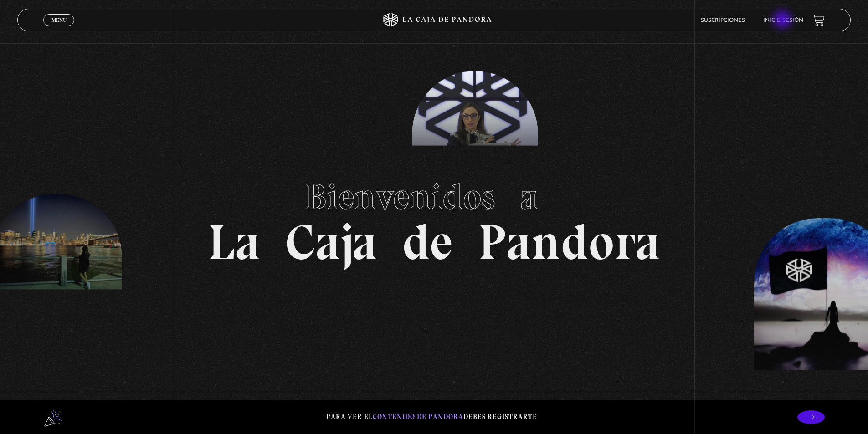 The height and width of the screenshot is (434, 868). Describe the element at coordinates (433, 217) in the screenshot. I see `h1: La Caja de Pandora` at that location.